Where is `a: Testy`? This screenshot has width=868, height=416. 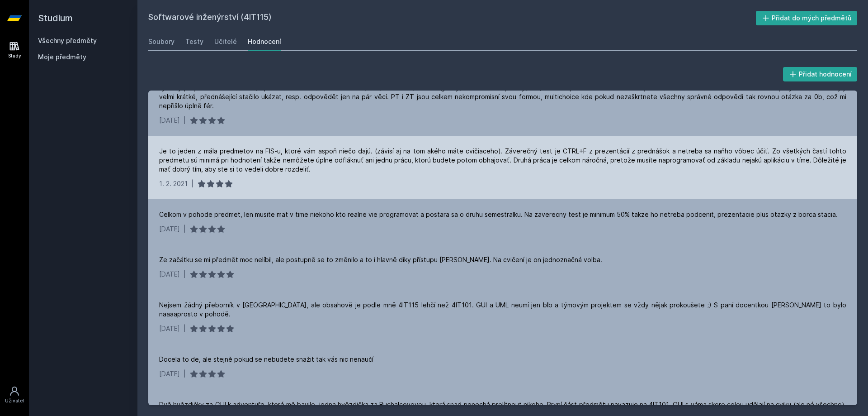 a: Testy is located at coordinates (194, 42).